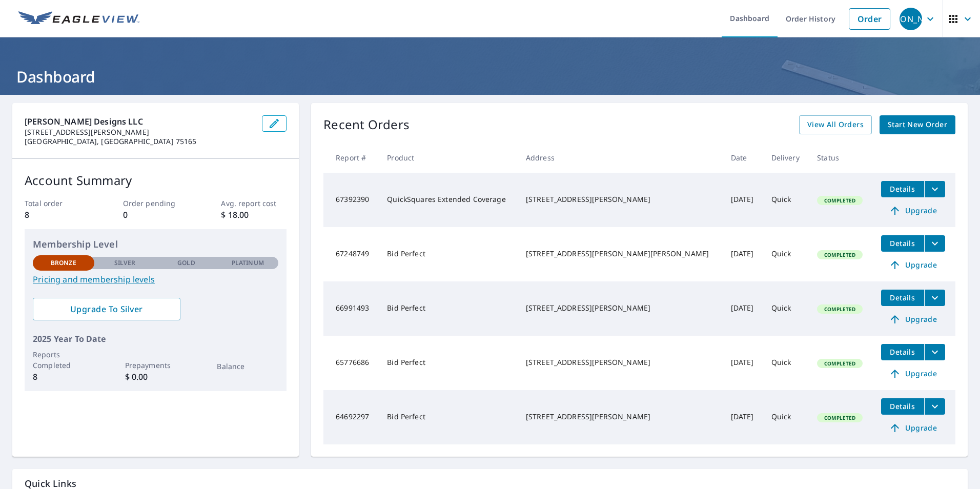 Image resolution: width=980 pixels, height=489 pixels. What do you see at coordinates (903, 243) in the screenshot?
I see `button: detailsBtn-67248749` at bounding box center [903, 243].